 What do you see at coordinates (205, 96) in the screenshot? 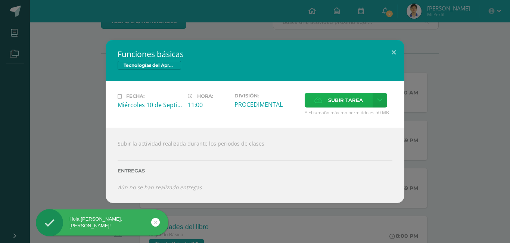
I see `span: Hora:` at bounding box center [205, 96].